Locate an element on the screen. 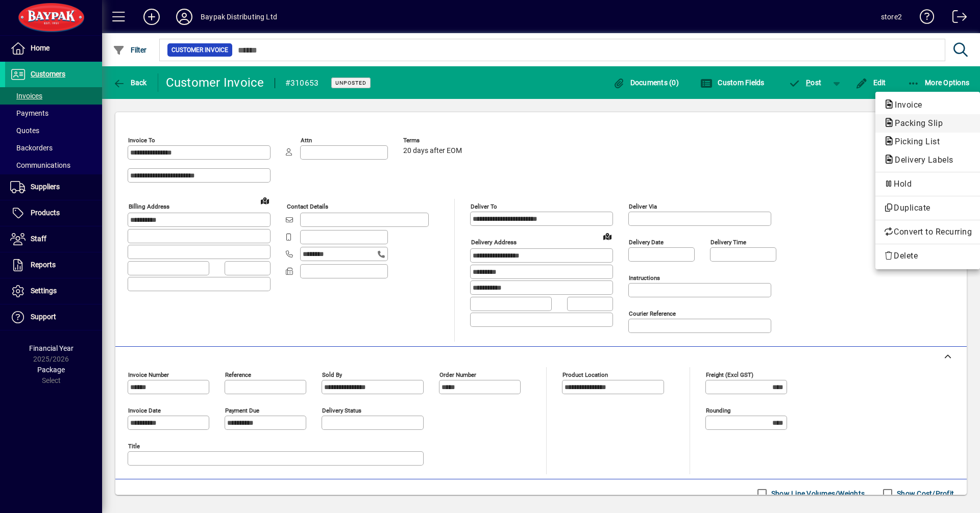 This screenshot has width=980, height=513. span: Convert to Recurring is located at coordinates (928, 232).